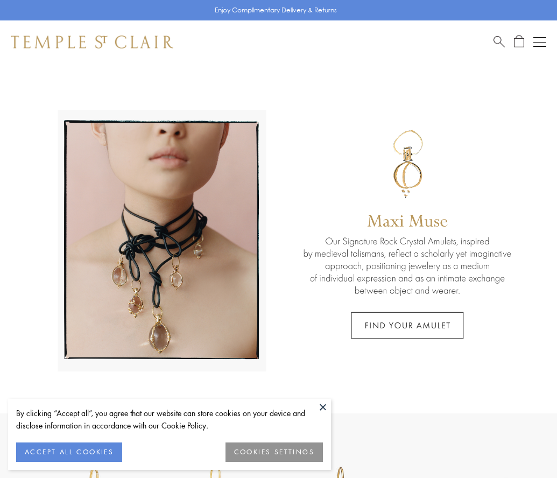  I want to click on img: Temple St. Clair, so click(92, 42).